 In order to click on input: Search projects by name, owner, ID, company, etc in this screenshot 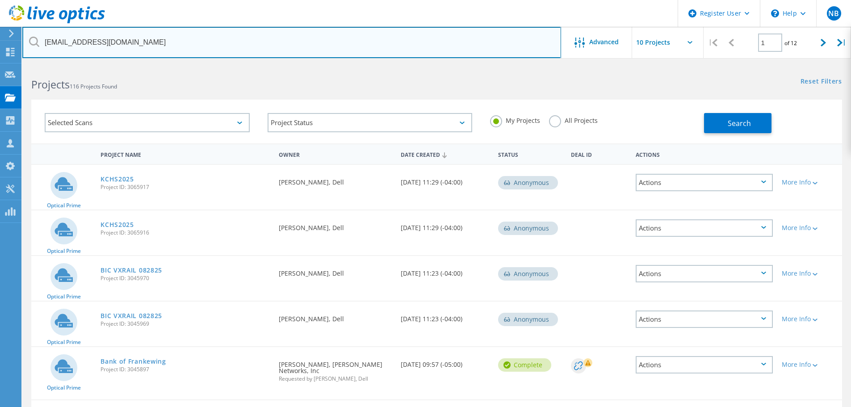, I will do `click(292, 42)`.